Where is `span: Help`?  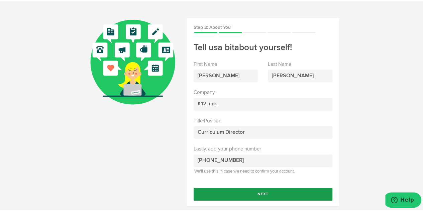 span: Help is located at coordinates (22, 8).